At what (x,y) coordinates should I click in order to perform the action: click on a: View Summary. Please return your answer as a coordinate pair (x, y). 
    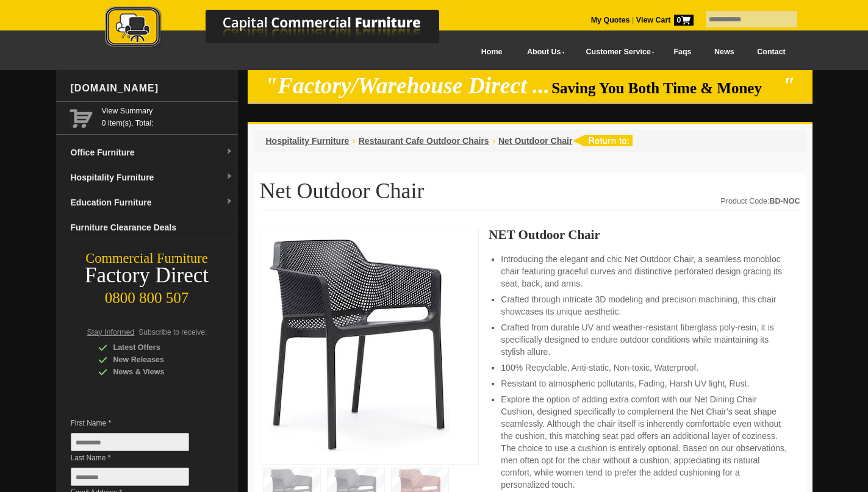
    Looking at the image, I should click on (167, 111).